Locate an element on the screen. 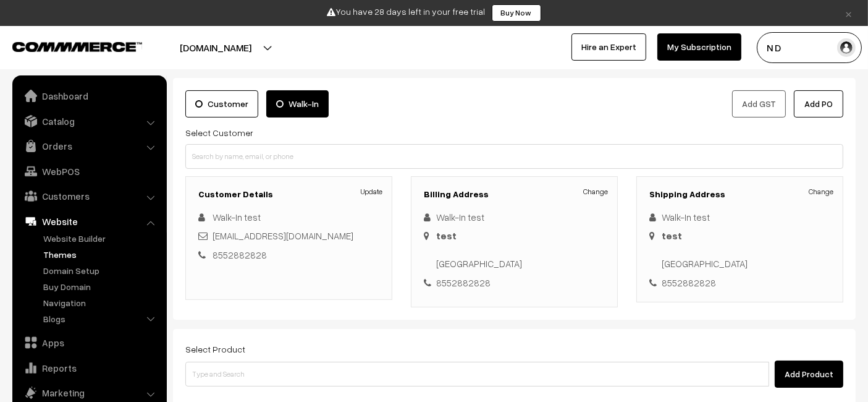 The height and width of the screenshot is (402, 868). a: Catalog is located at coordinates (89, 121).